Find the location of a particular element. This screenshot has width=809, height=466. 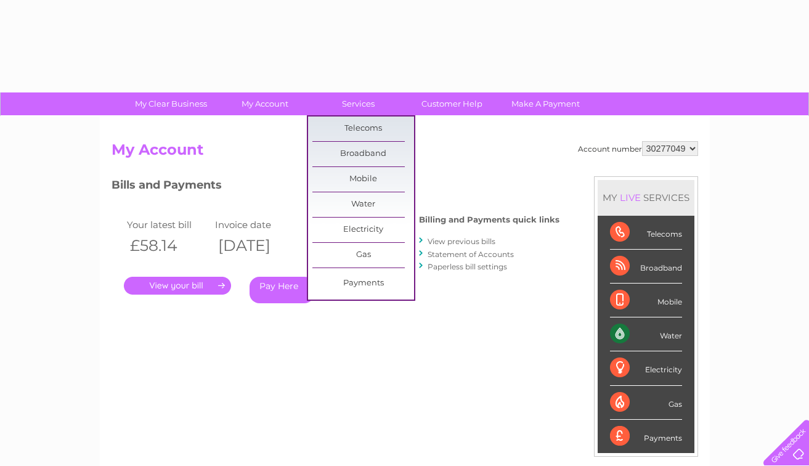

a: Services is located at coordinates (358, 103).